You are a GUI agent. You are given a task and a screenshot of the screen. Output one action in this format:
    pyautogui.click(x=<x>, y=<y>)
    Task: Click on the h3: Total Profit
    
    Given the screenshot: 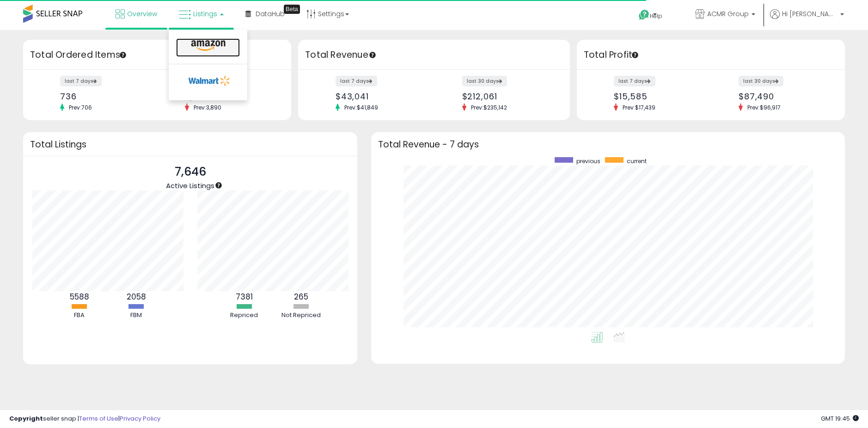 What is the action you would take?
    pyautogui.click(x=711, y=55)
    